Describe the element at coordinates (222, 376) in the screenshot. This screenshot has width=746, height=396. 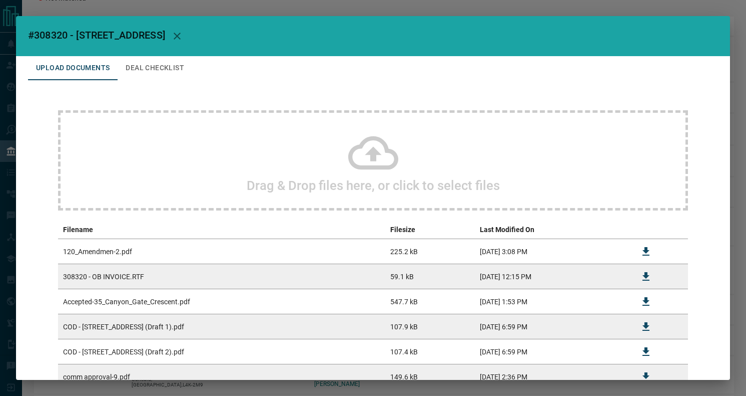
I see `td: comm approval-9.pdf` at that location.